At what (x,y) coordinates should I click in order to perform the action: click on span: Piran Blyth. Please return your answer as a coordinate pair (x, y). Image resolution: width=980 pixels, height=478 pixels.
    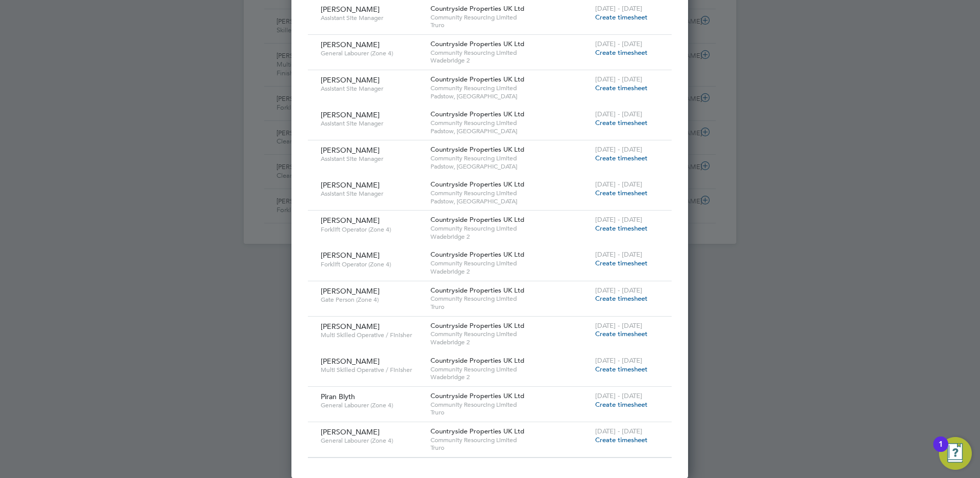
    Looking at the image, I should click on (337, 397).